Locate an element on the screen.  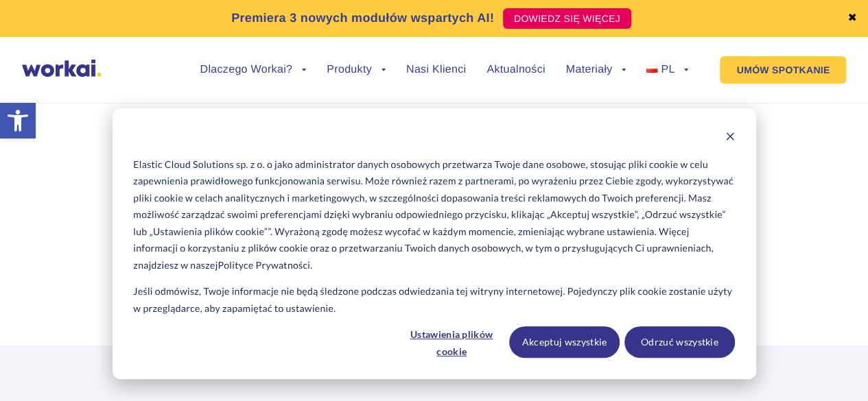
p: Elastic Cloud Solutions sp. z o. o jako administrator danych osobowych przetwarza Twoje dane osob... is located at coordinates (434, 215).